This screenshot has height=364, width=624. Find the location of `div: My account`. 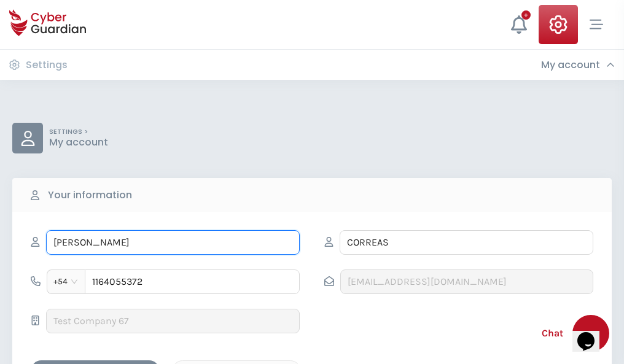

div: My account is located at coordinates (578, 65).